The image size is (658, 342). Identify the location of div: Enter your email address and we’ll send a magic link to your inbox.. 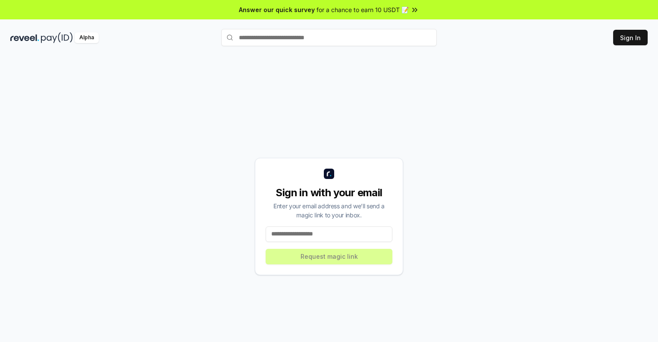
(329, 211).